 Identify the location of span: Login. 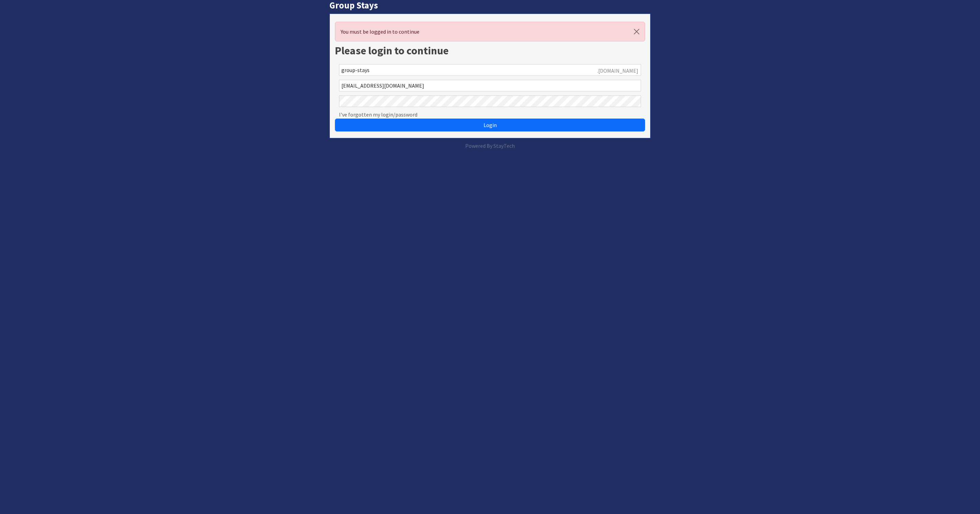
(490, 125).